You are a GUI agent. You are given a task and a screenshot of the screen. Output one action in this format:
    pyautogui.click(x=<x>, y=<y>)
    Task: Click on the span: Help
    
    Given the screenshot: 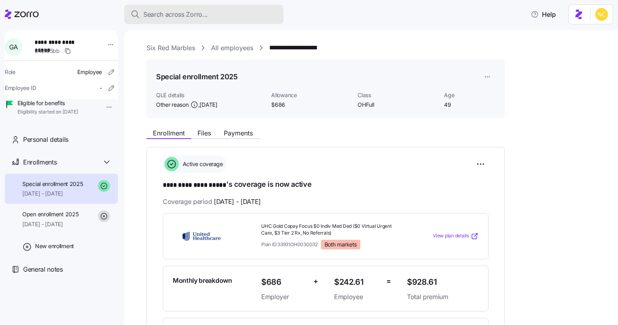 What is the action you would take?
    pyautogui.click(x=543, y=14)
    